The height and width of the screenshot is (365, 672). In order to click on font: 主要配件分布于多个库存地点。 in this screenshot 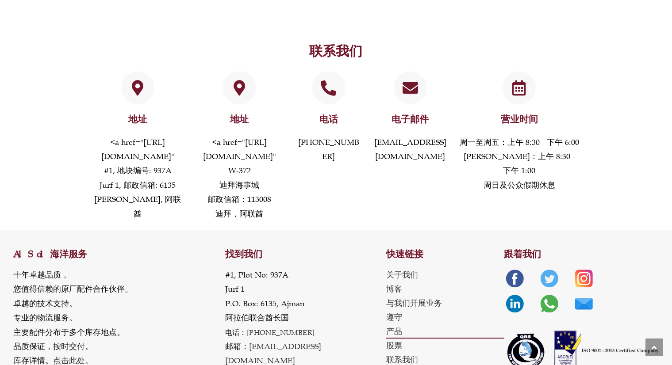, I will do `click(69, 333)`.